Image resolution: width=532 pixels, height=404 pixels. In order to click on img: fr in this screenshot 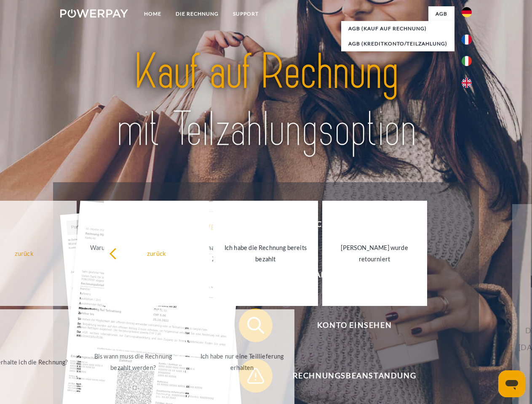, I will do `click(467, 39)`.